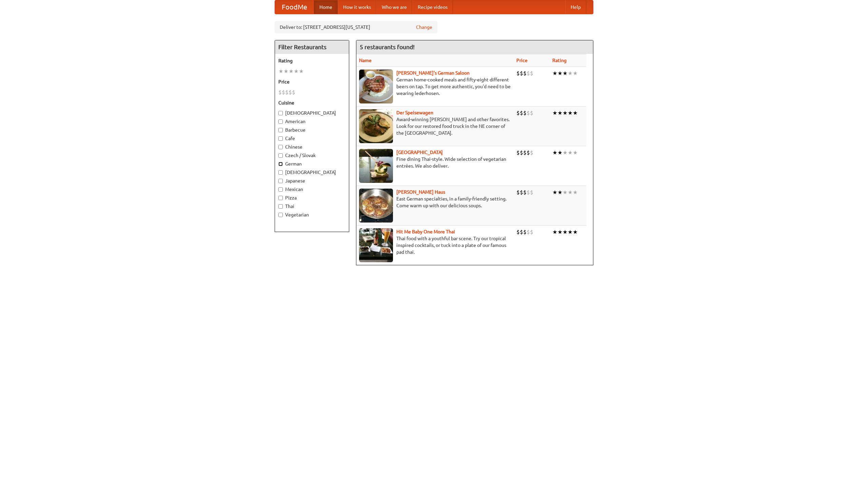  I want to click on h4: Filter Restaurants, so click(312, 47).